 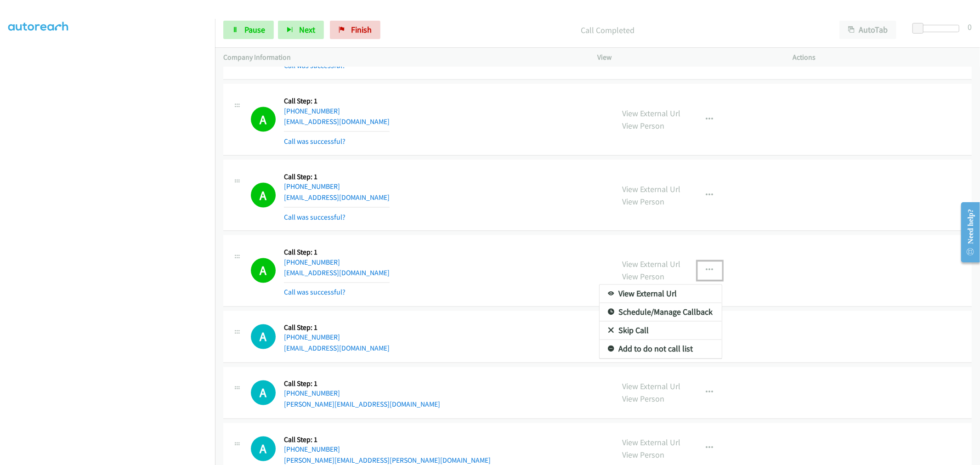 I want to click on a: Schedule/Manage Callback, so click(x=660, y=313).